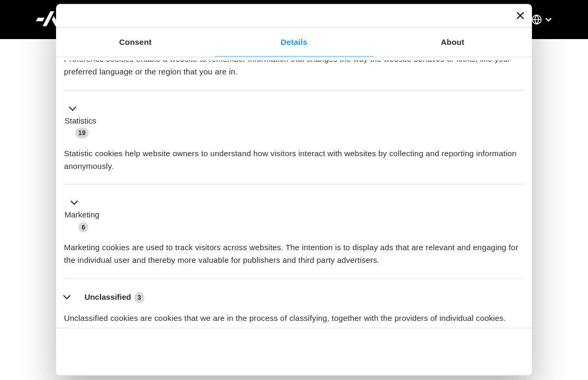  Describe the element at coordinates (294, 250) in the screenshot. I see `div: Marketing cookies are used to track visitors across websites. The intention is to display ads tha...` at that location.